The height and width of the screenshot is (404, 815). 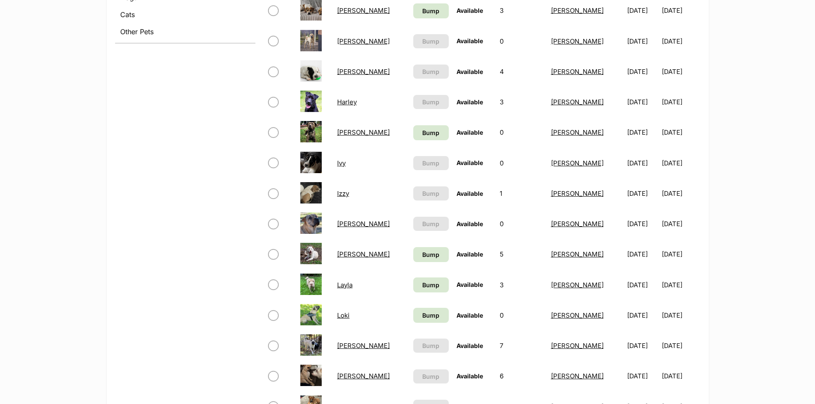 I want to click on td: 5, so click(x=521, y=254).